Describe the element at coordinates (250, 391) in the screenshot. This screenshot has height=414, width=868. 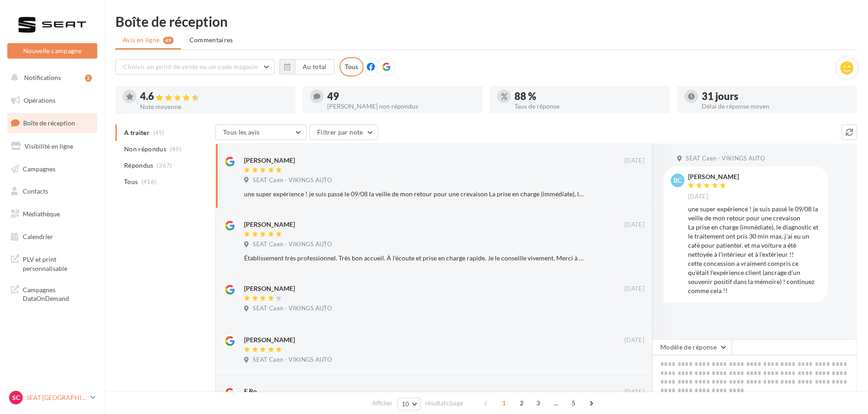
I see `div: E Ro` at that location.